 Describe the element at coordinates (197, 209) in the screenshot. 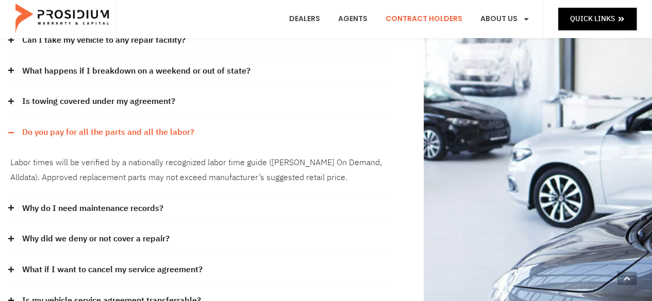

I see `div: Why do I need maintenance records?` at that location.